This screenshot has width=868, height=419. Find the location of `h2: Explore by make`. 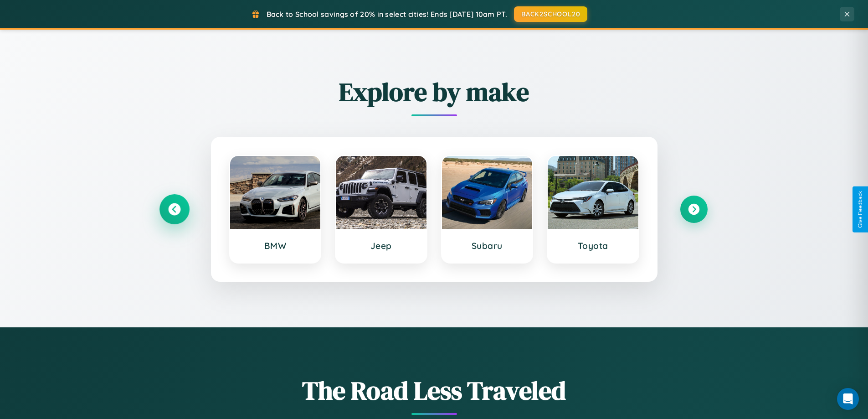

h2: Explore by make is located at coordinates (434, 92).